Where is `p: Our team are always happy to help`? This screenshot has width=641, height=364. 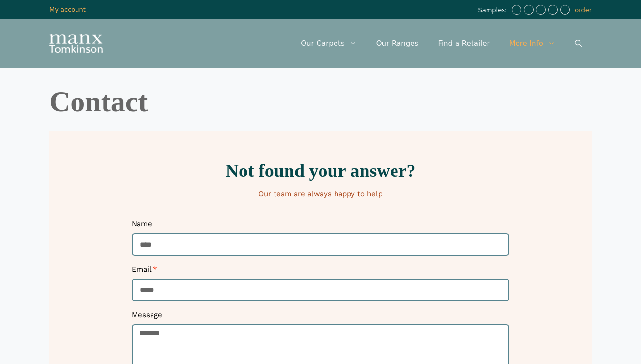
p: Our team are always happy to help is located at coordinates (320, 195).